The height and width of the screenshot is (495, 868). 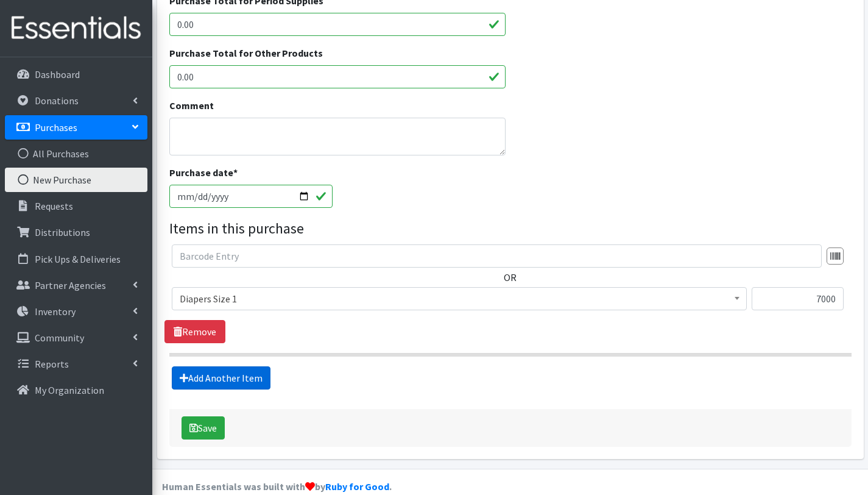 I want to click on a: Ruby for Good, so click(x=357, y=486).